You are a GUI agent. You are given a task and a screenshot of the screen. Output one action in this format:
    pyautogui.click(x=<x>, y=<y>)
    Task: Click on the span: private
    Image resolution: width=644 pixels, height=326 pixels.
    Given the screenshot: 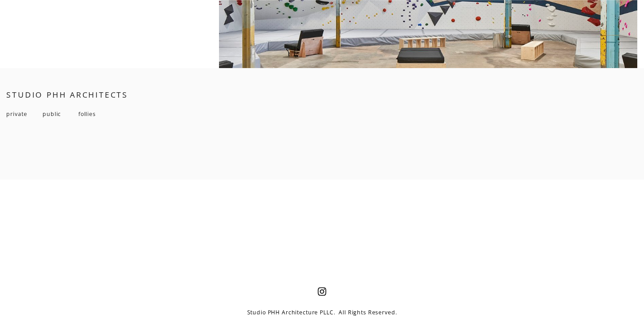 What is the action you would take?
    pyautogui.click(x=17, y=114)
    